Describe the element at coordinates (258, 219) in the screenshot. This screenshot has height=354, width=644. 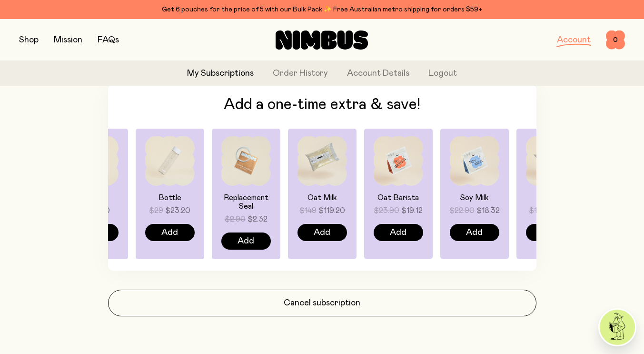
I see `span: $2.32` at that location.